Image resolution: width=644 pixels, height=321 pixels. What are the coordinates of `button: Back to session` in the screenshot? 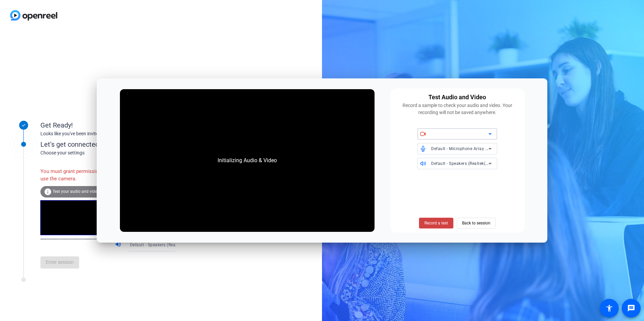 It's located at (476, 224).